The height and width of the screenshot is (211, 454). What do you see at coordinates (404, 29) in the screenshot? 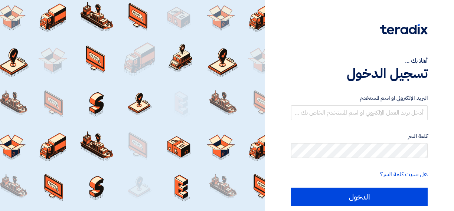
I see `img: Teradix logo` at bounding box center [404, 29].